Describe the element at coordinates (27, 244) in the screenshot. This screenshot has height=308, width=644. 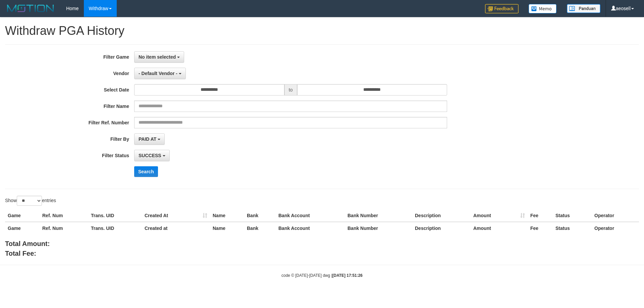
I see `b: Total Amount:` at that location.